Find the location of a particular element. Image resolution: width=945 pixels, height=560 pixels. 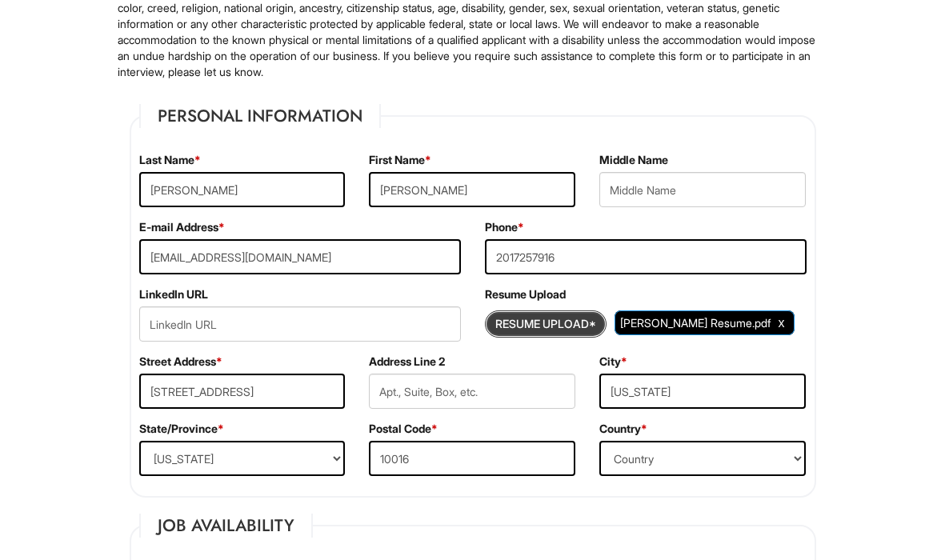

input: Phone is located at coordinates (646, 256).